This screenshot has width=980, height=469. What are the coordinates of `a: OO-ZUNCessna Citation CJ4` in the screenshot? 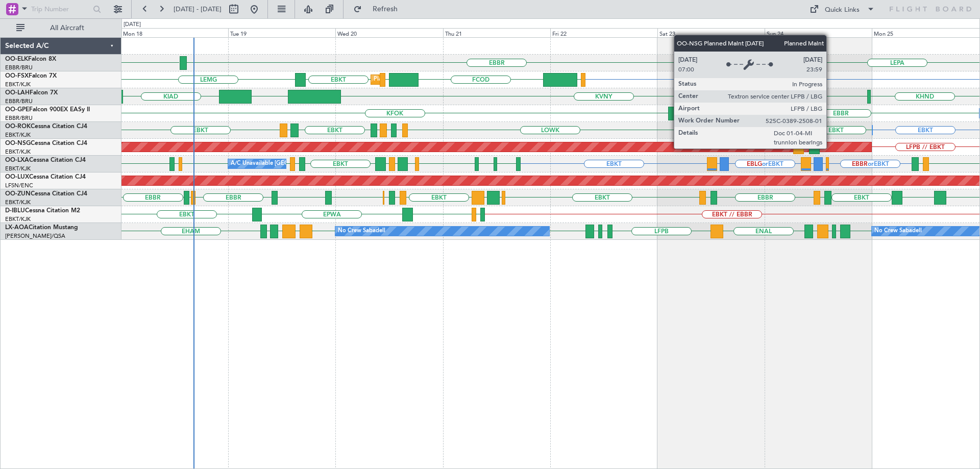 It's located at (46, 194).